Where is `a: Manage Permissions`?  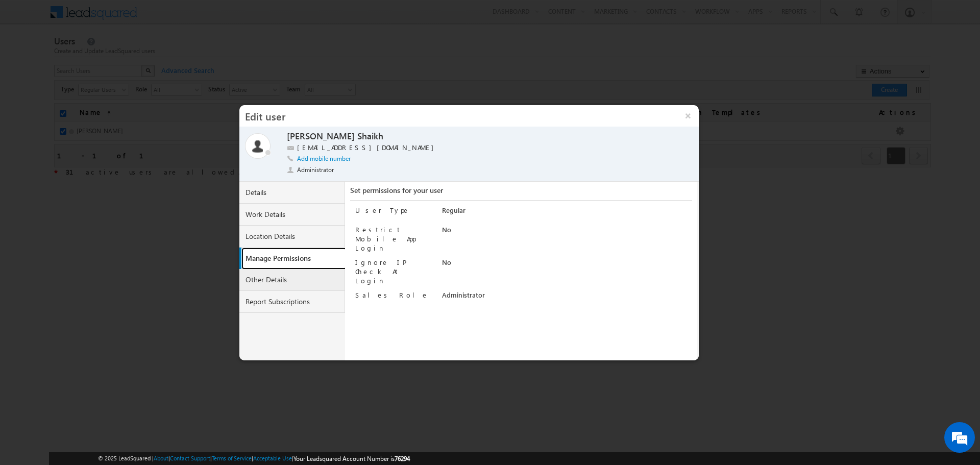
a: Manage Permissions is located at coordinates (295, 258).